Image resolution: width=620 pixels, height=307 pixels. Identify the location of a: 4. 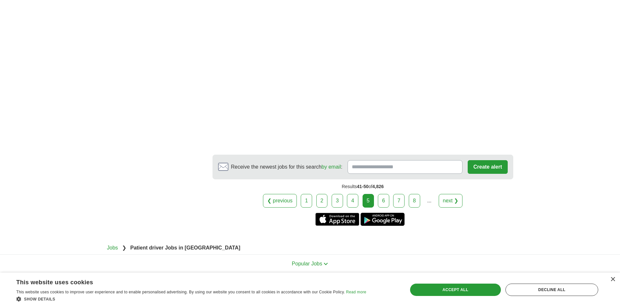
(352, 201).